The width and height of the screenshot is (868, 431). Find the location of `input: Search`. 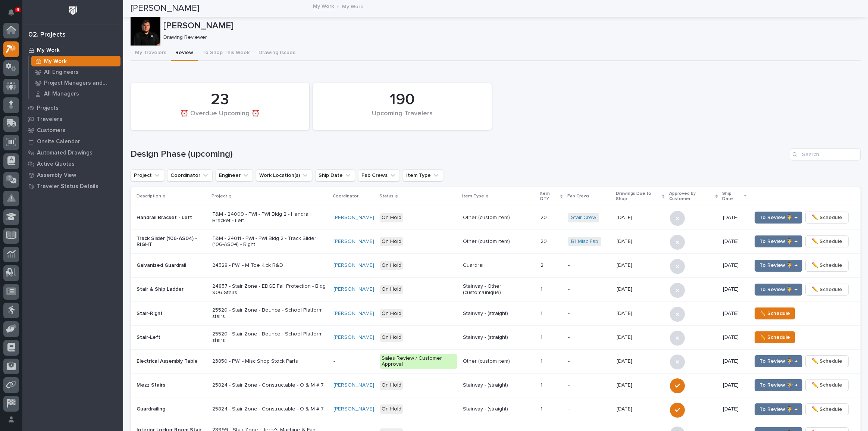

input: Search is located at coordinates (825, 154).